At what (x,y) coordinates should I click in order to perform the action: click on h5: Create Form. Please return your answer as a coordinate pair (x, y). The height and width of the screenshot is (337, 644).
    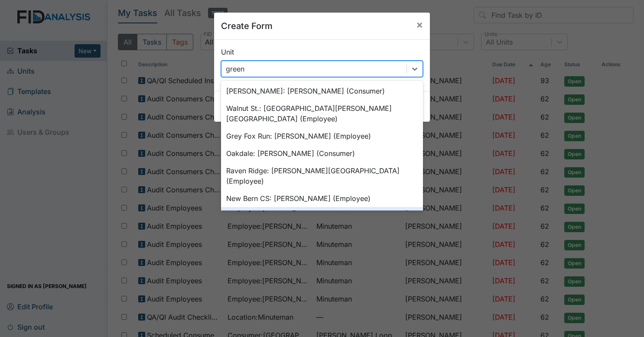
    Looking at the image, I should click on (247, 26).